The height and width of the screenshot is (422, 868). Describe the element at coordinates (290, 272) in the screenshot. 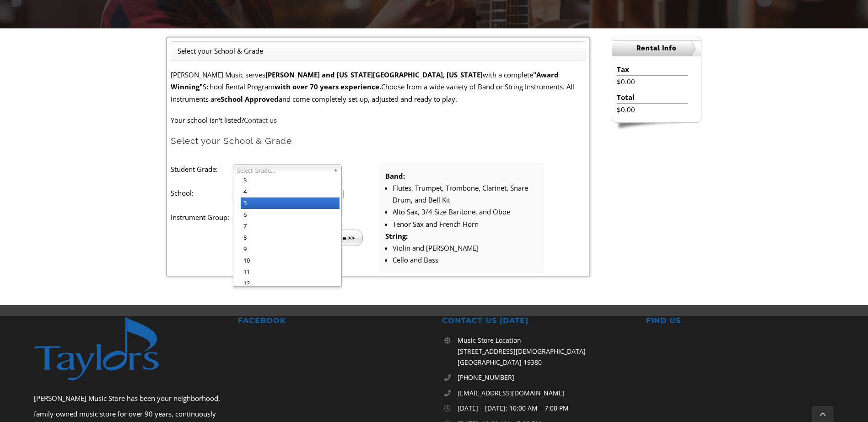

I see `li: 11` at that location.